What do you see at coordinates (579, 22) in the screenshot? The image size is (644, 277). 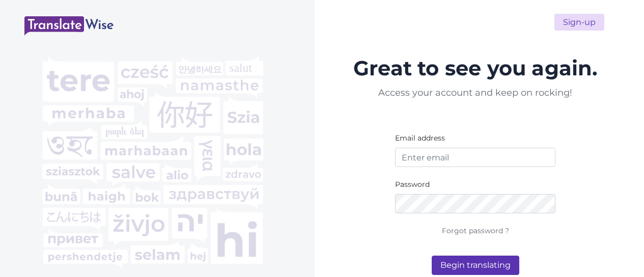 I see `a: Sign-up` at bounding box center [579, 22].